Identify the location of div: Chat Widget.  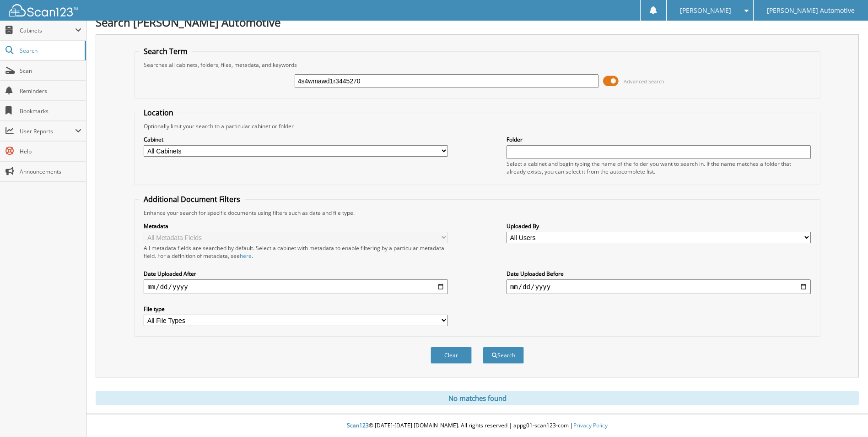
(845, 415).